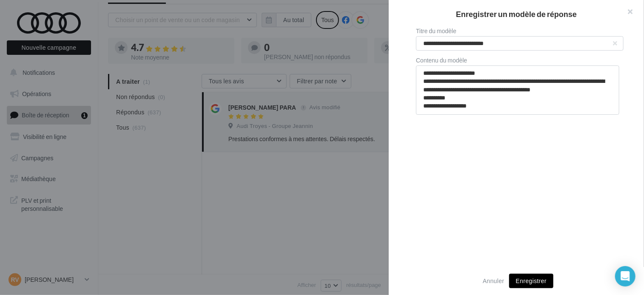  Describe the element at coordinates (532, 281) in the screenshot. I see `button: Enregistrer` at that location.